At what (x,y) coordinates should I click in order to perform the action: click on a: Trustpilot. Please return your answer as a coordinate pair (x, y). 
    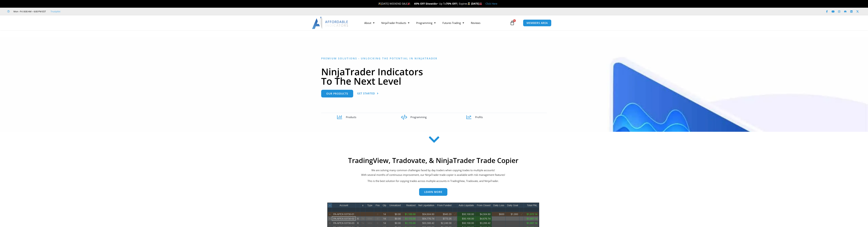
    Looking at the image, I should click on (56, 11).